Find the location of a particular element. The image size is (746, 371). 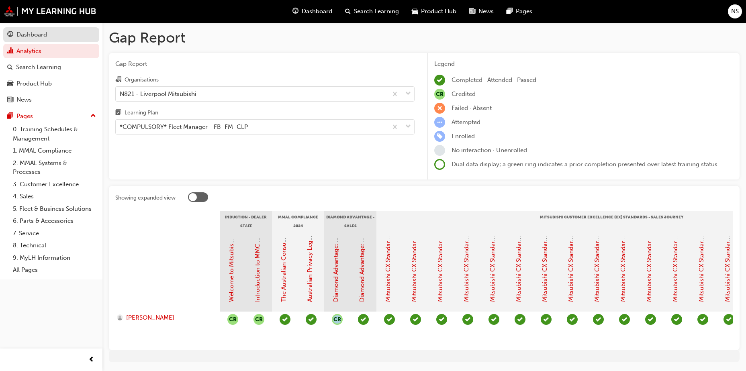

div: Pages is located at coordinates (24, 116).